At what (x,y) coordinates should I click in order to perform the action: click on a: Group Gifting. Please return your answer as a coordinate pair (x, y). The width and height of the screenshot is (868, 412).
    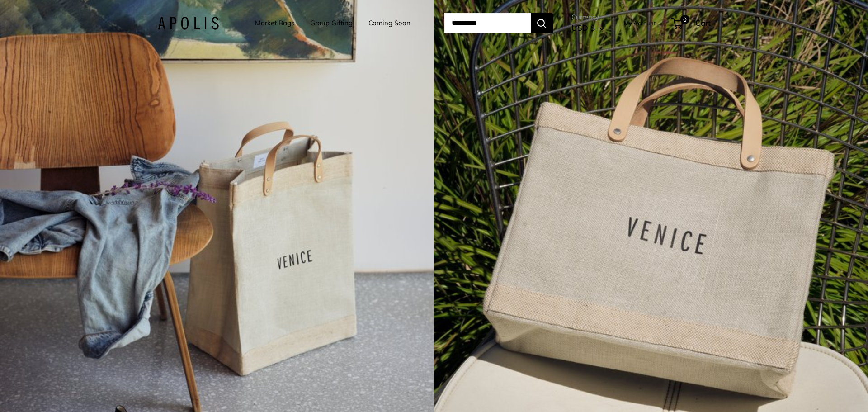
    Looking at the image, I should click on (331, 23).